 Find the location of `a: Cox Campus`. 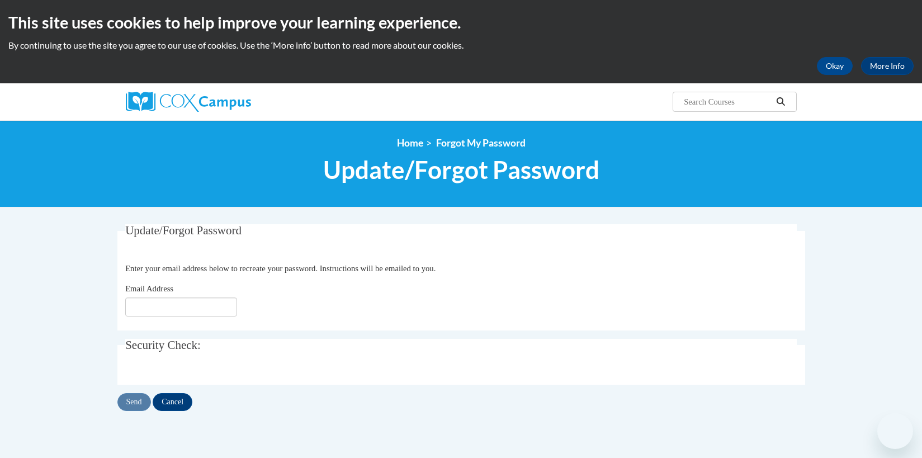

a: Cox Campus is located at coordinates (232, 102).